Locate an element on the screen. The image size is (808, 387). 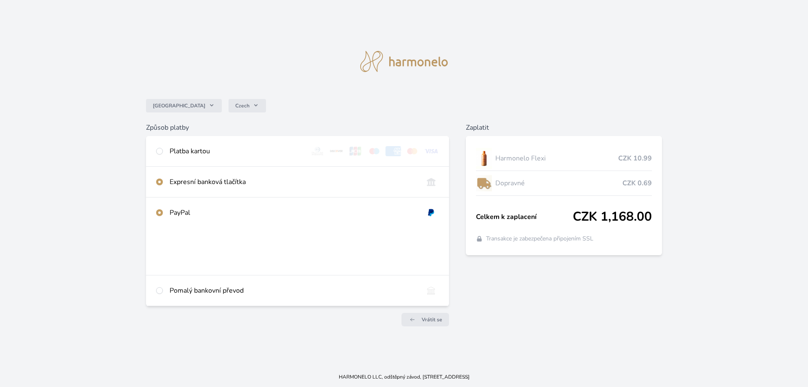
img: amex.svg is located at coordinates (393, 151).